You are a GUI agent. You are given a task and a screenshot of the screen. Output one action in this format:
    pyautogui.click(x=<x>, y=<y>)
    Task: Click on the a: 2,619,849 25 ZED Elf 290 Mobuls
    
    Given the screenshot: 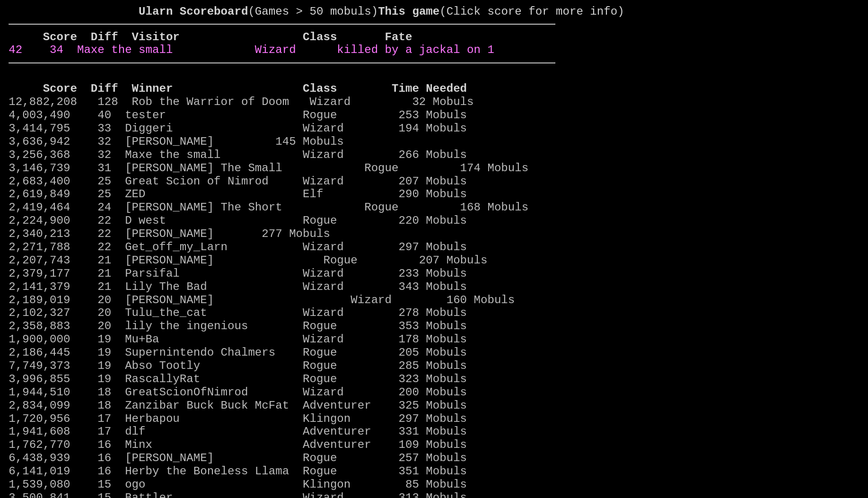 What is the action you would take?
    pyautogui.click(x=237, y=194)
    